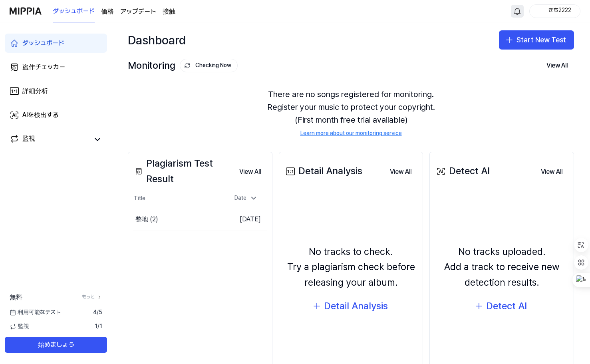  Describe the element at coordinates (183, 171) in the screenshot. I see `div: Plagiarism Test Result` at that location.